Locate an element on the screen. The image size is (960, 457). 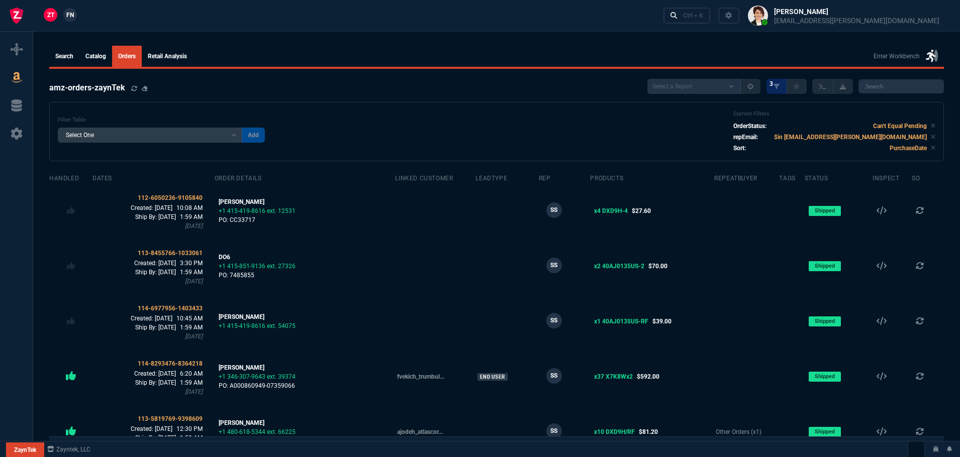
span: 112-6050236-9105840 is located at coordinates (170, 198).